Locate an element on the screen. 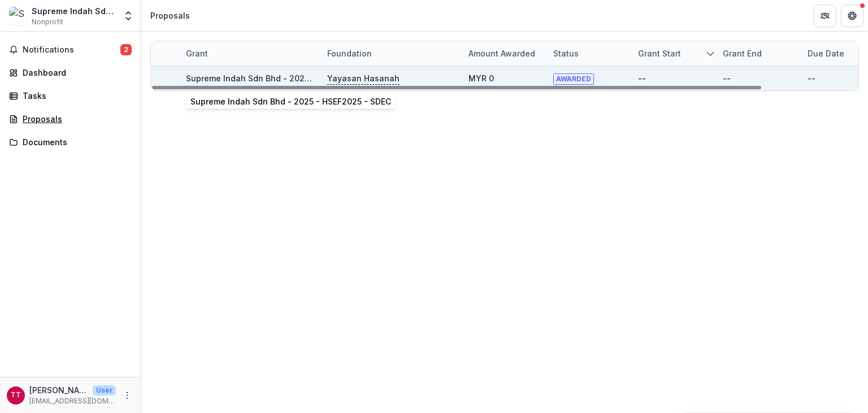  div: MYR 0 is located at coordinates (481, 78).